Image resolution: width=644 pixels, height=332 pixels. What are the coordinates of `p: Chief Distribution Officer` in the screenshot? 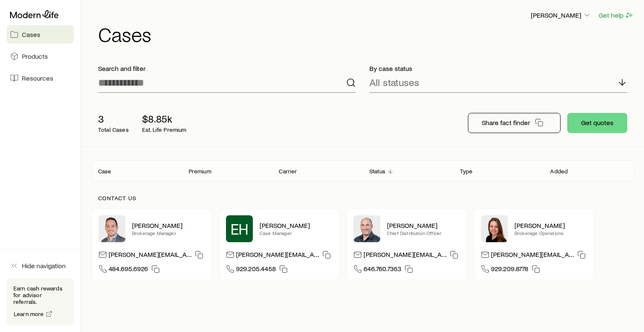 It's located at (423, 233).